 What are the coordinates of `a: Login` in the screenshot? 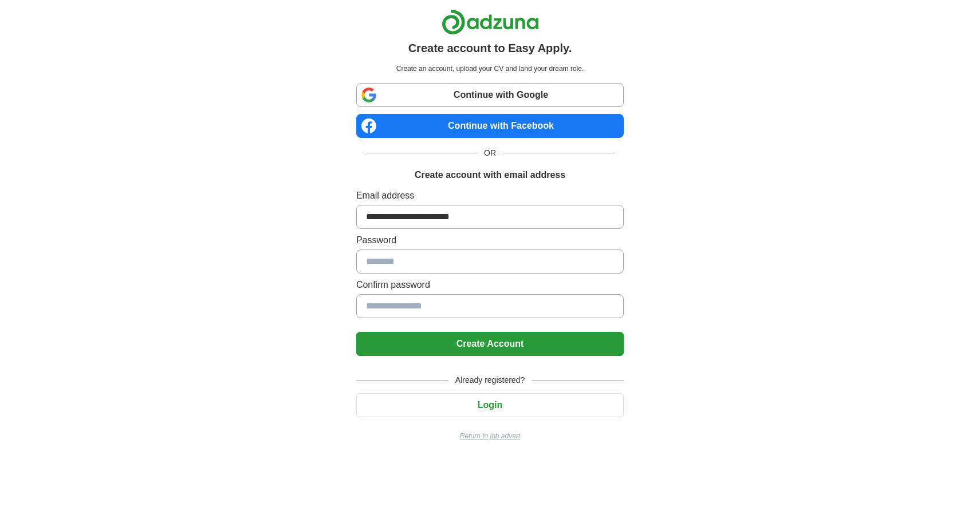 It's located at (489, 405).